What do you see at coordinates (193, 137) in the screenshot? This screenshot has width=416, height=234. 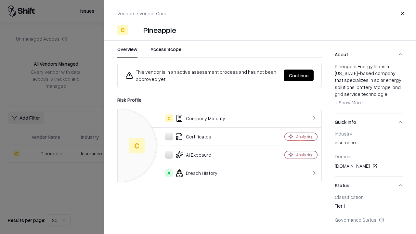 I see `div: Certificates` at bounding box center [193, 137].